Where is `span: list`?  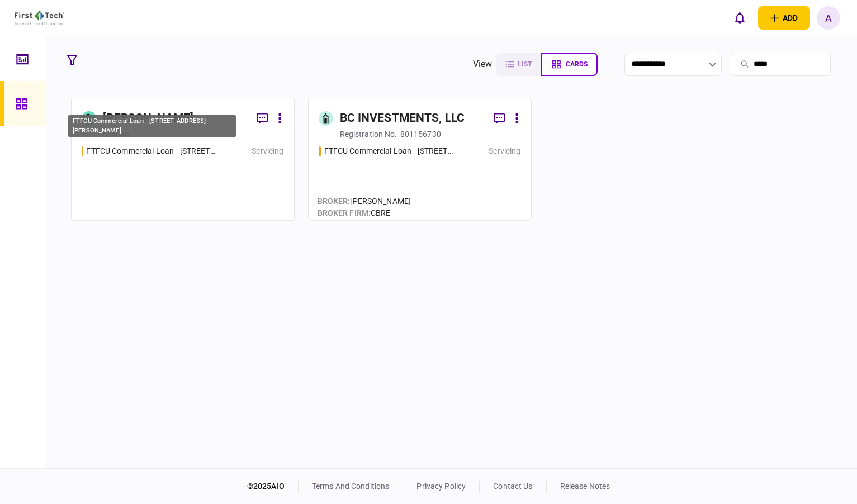 span: list is located at coordinates (524, 64).